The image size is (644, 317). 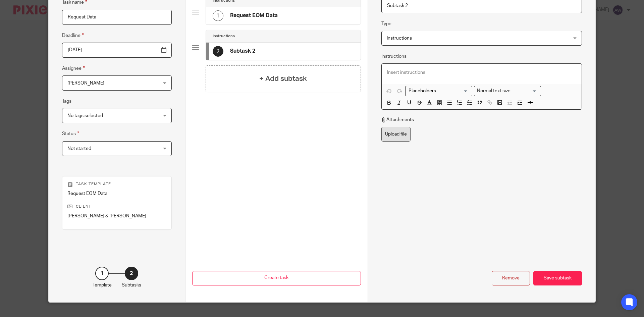 What do you see at coordinates (85, 116) in the screenshot?
I see `span: No tags selected` at bounding box center [85, 116].